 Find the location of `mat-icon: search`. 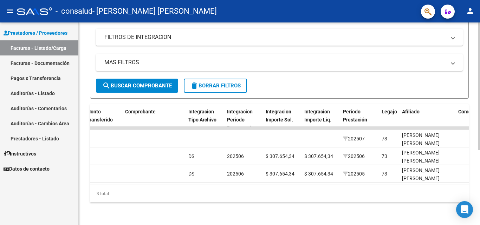

mat-icon: search is located at coordinates (106, 86).